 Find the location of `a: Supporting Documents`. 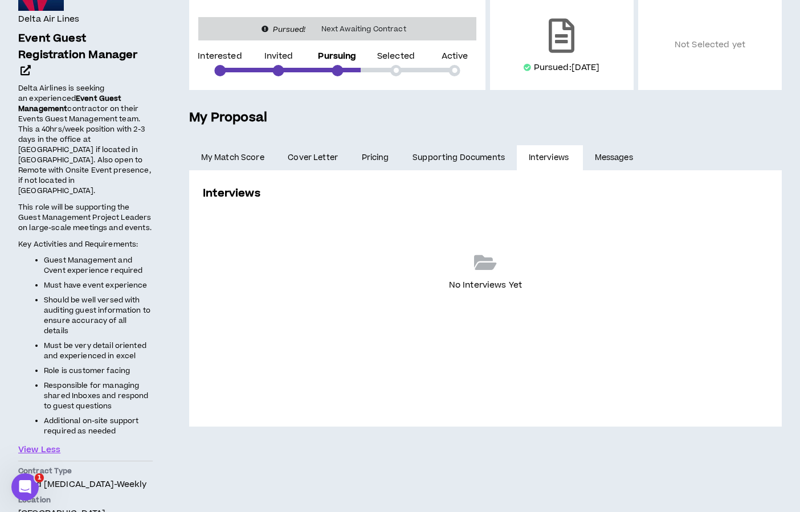

a: Supporting Documents is located at coordinates (458, 158).